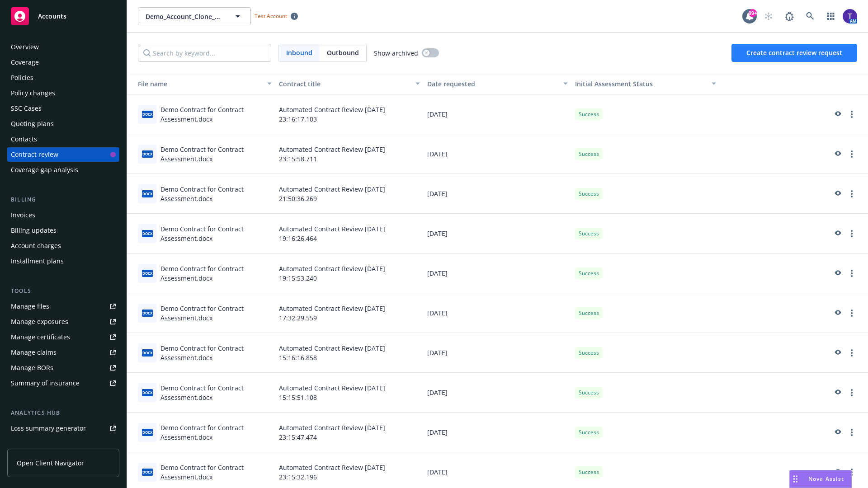 The width and height of the screenshot is (868, 488). What do you see at coordinates (63, 368) in the screenshot?
I see `a: Manage BORs` at bounding box center [63, 368].